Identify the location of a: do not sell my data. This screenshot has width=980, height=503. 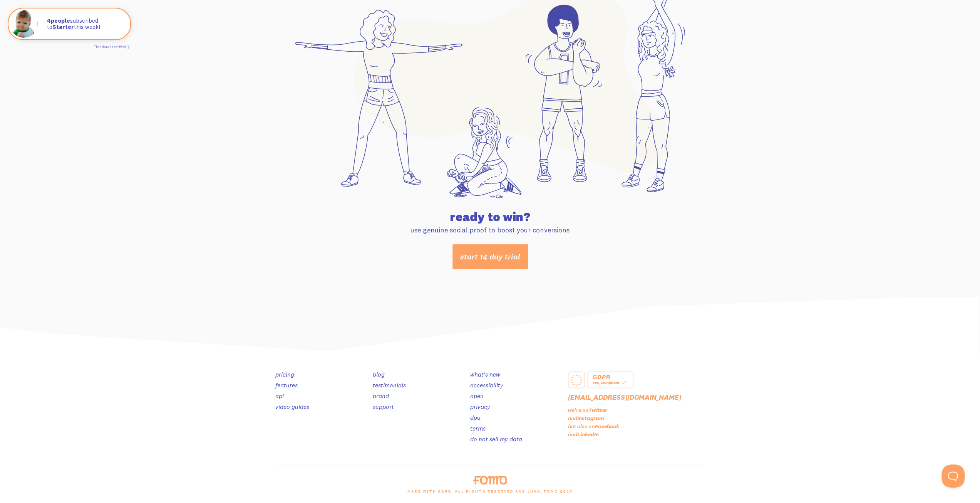
(496, 439).